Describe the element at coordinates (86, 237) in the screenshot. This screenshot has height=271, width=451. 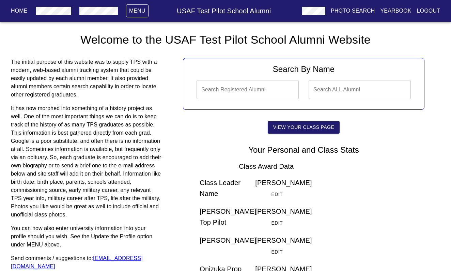
I see `p: You can now also enter university information into your profile should you wish. See the Update t...` at that location.